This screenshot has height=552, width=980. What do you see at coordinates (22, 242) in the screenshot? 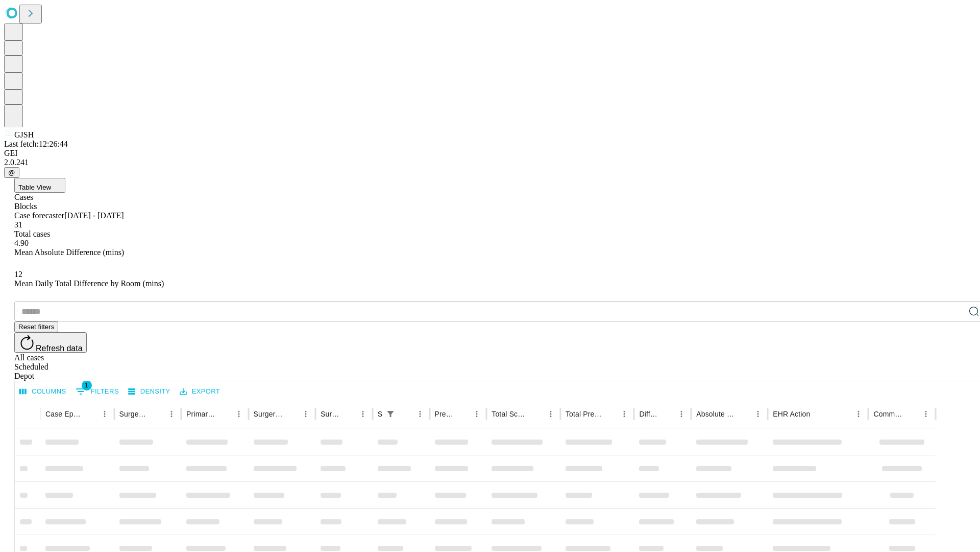
I see `span: 4.90` at bounding box center [22, 242].